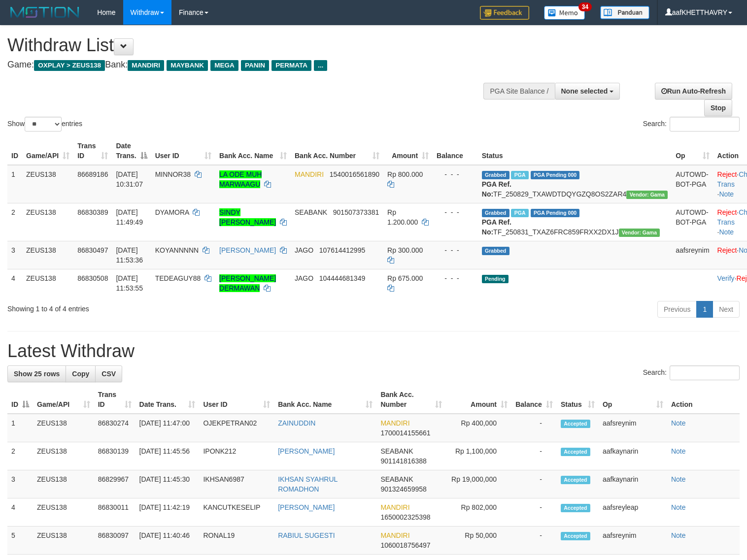 Image resolution: width=747 pixels, height=560 pixels. Describe the element at coordinates (355, 212) in the screenshot. I see `span: Copy 901507373381 to clipboard` at that location.